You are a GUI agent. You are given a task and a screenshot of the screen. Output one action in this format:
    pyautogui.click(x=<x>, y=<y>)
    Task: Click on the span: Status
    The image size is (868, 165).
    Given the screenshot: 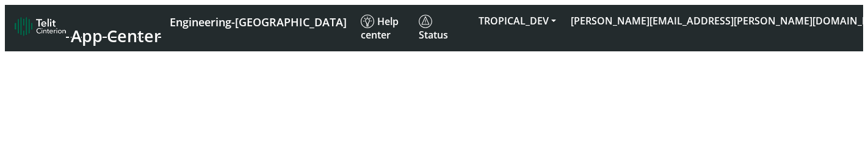 What is the action you would take?
    pyautogui.click(x=433, y=28)
    